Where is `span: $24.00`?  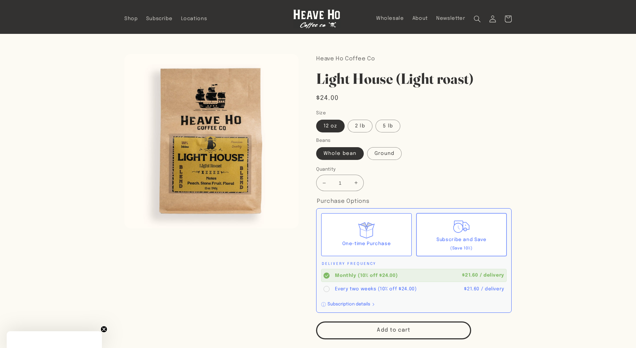 span: $24.00 is located at coordinates (327, 98).